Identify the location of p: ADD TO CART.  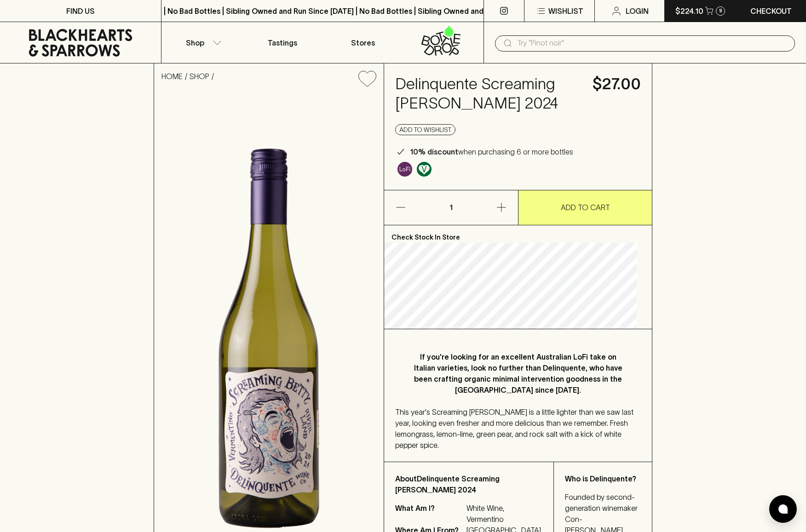
(585, 208).